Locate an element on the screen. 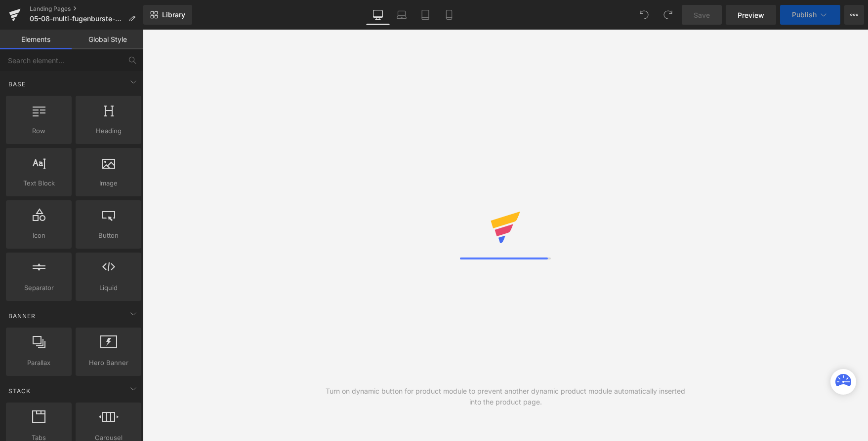  span: Banner is located at coordinates (22, 316).